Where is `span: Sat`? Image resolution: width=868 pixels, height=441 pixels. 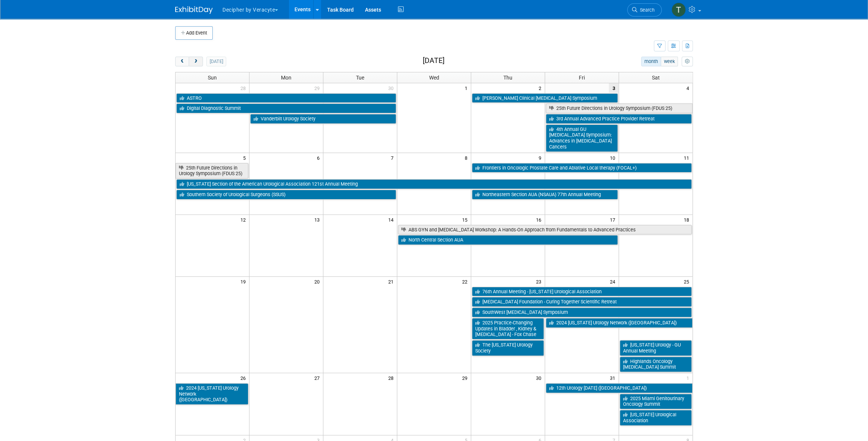
span: Sat is located at coordinates (655, 78).